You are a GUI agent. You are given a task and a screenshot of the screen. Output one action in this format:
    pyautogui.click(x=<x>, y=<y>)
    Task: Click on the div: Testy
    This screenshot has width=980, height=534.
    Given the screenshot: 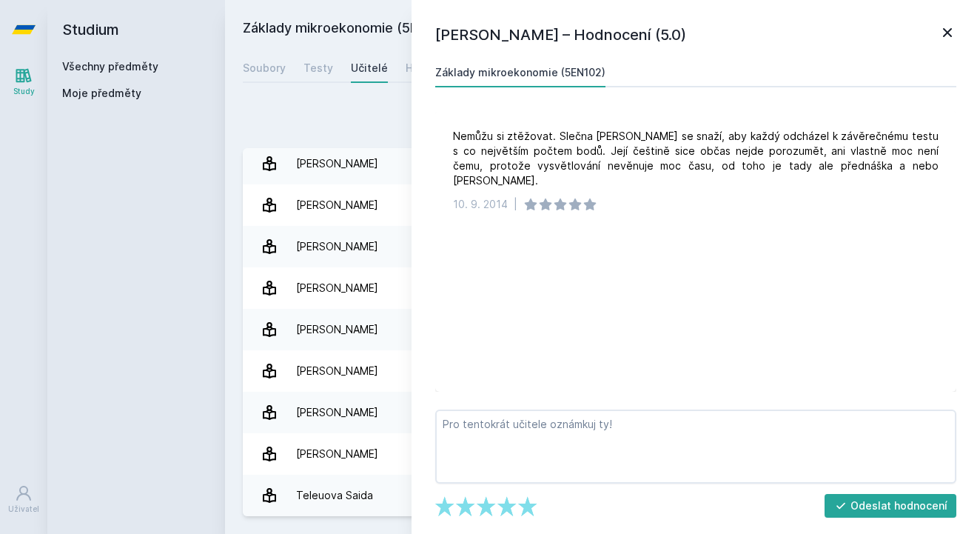 What is the action you would take?
    pyautogui.click(x=318, y=68)
    